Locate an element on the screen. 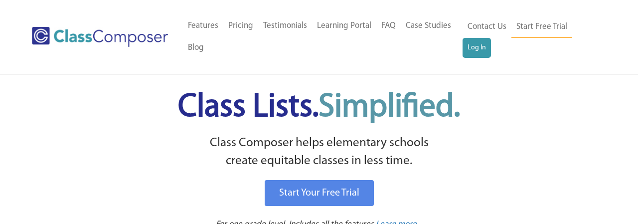  span: Start Your Free Trial is located at coordinates (319, 193).